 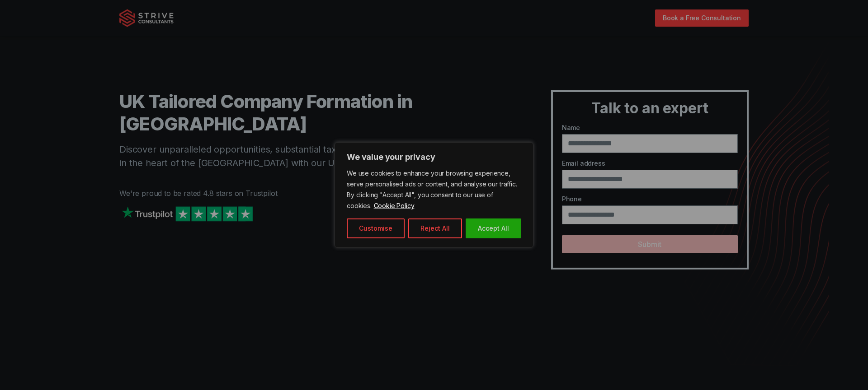 I want to click on div: We value your privacy, so click(x=434, y=195).